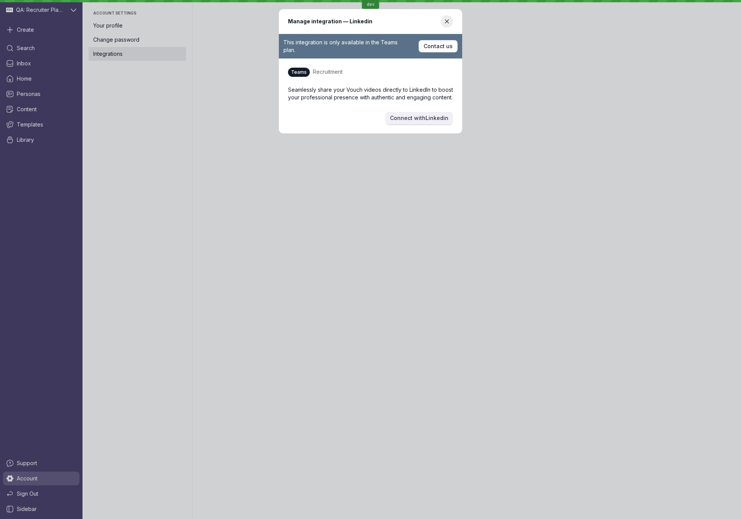 The height and width of the screenshot is (519, 741). I want to click on h1: Manage integration — Linkedin, so click(330, 21).